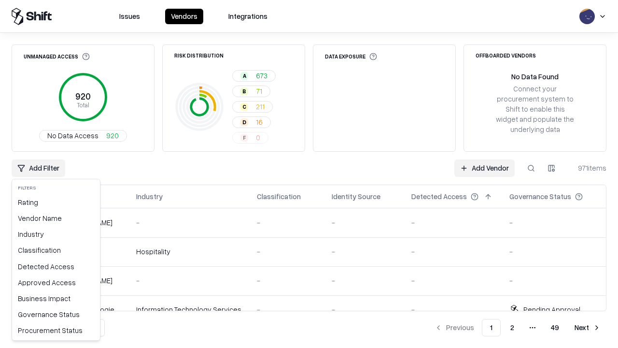  Describe the element at coordinates (56, 298) in the screenshot. I see `div: Business Impact` at that location.